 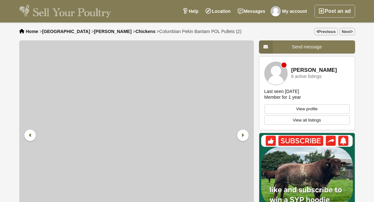 I want to click on a: Post an ad, so click(x=335, y=11).